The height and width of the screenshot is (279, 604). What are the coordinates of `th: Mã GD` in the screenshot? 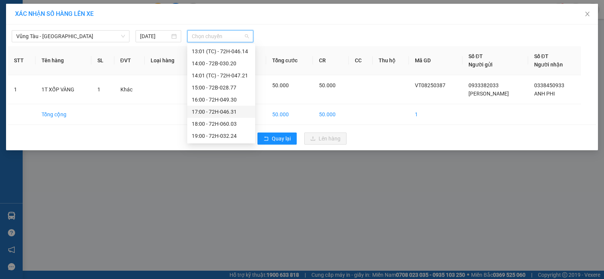 It's located at (435, 60).